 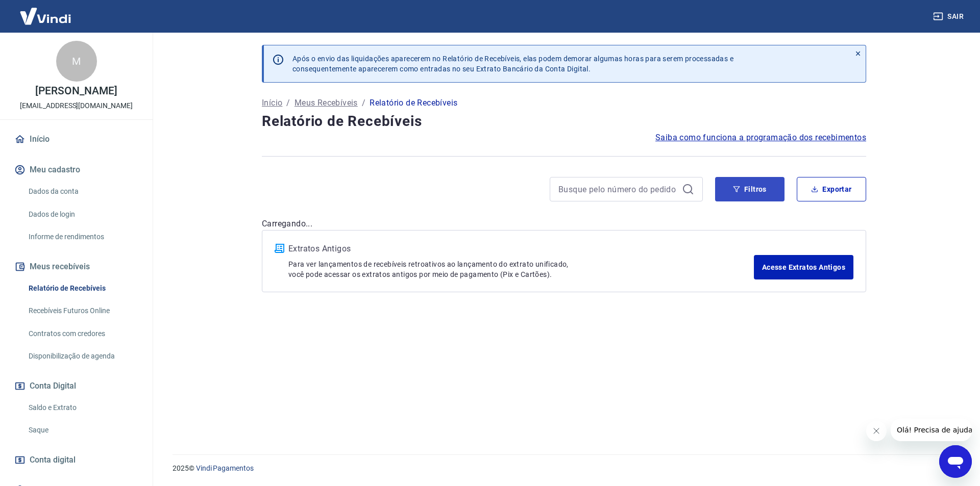 I want to click on a: Acesse Extratos Antigos, so click(x=803, y=267).